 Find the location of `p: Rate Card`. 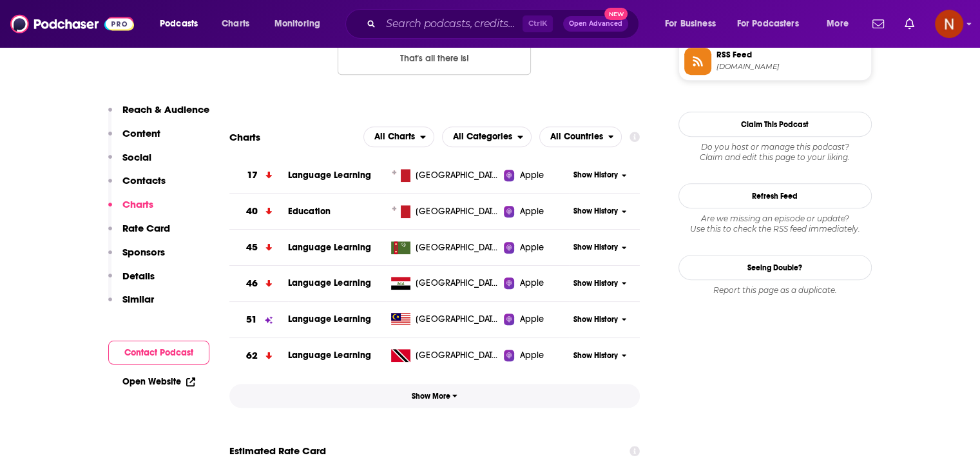

p: Rate Card is located at coordinates (146, 228).